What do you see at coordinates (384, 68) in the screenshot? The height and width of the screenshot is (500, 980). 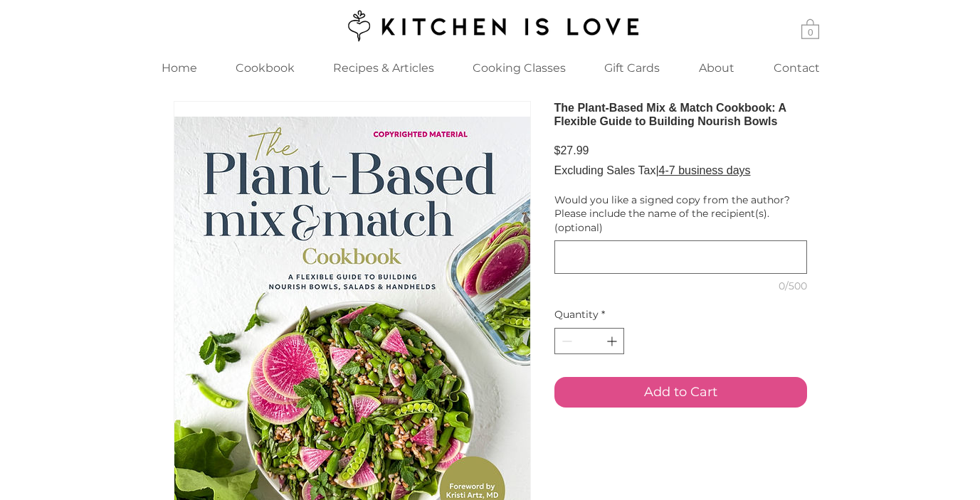 I see `p: Recipes & Articles` at bounding box center [384, 68].